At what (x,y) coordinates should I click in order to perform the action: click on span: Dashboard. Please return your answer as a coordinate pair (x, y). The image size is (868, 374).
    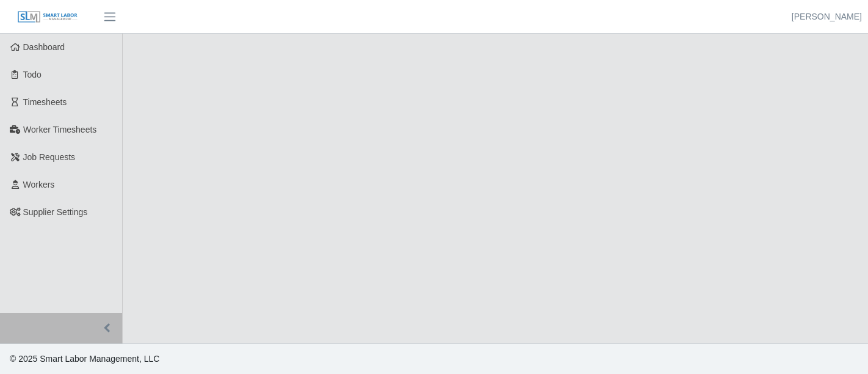
    Looking at the image, I should click on (44, 47).